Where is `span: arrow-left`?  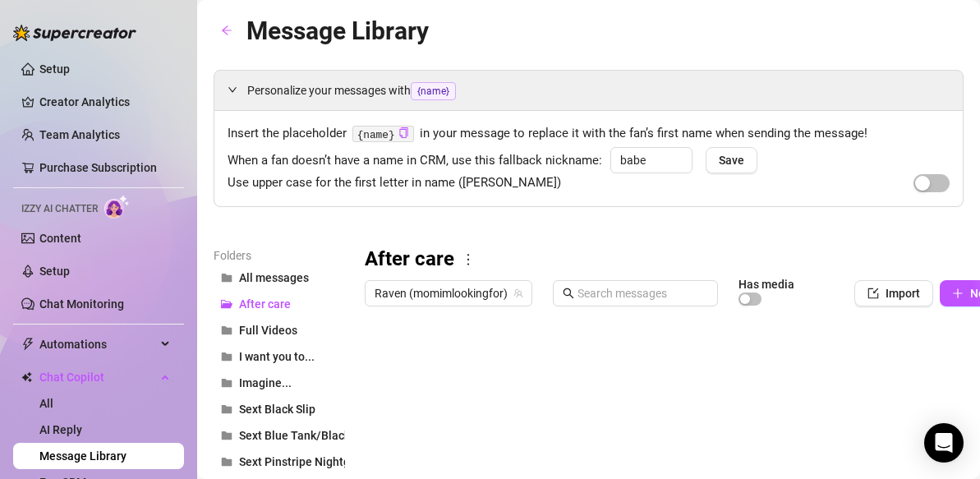
span: arrow-left is located at coordinates (226, 30).